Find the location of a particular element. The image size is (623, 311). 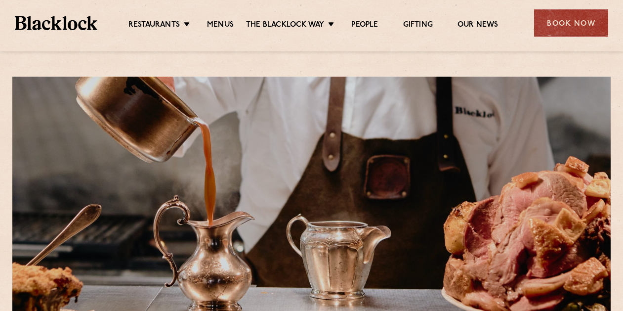

a: The Blacklock Way is located at coordinates (285, 26).